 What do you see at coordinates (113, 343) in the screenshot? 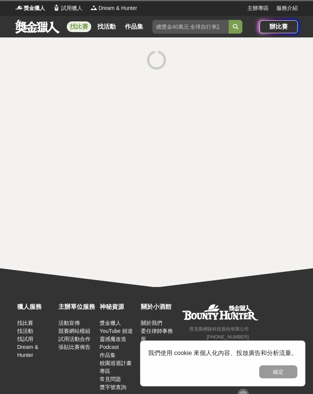
I see `a: 靈感魔改造 Podcast` at bounding box center [113, 343].